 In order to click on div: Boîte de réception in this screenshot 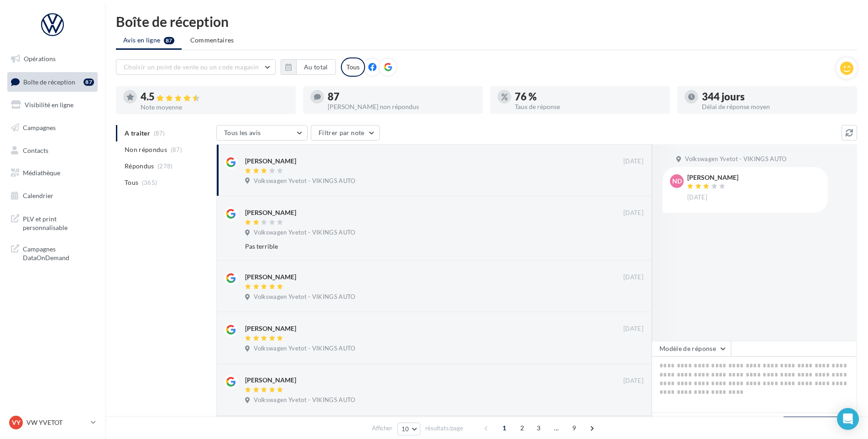, I will do `click(487, 21)`.